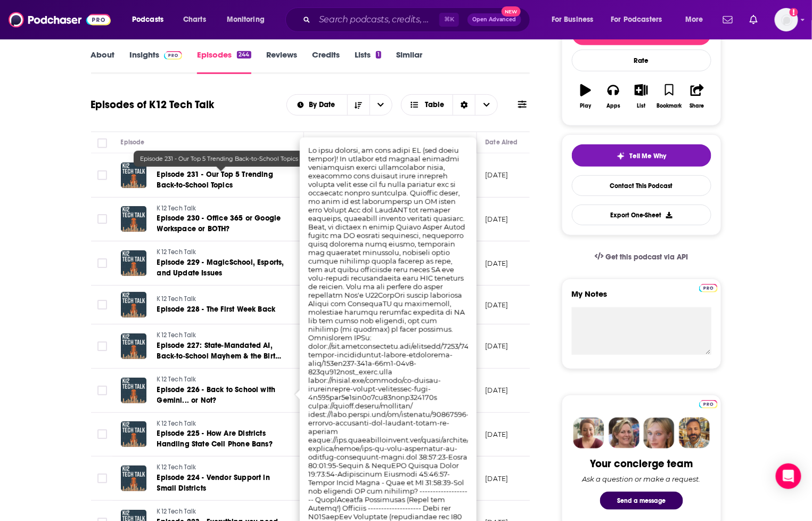 This screenshot has width=812, height=521. What do you see at coordinates (195, 20) in the screenshot?
I see `span: Charts` at bounding box center [195, 20].